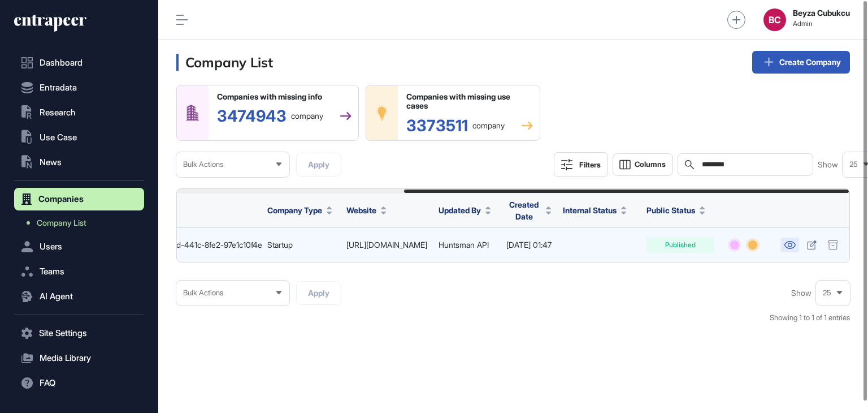 This screenshot has height=413, width=868. What do you see at coordinates (810, 318) in the screenshot?
I see `div: Showing 1 to 1 of 1 entries` at bounding box center [810, 318].